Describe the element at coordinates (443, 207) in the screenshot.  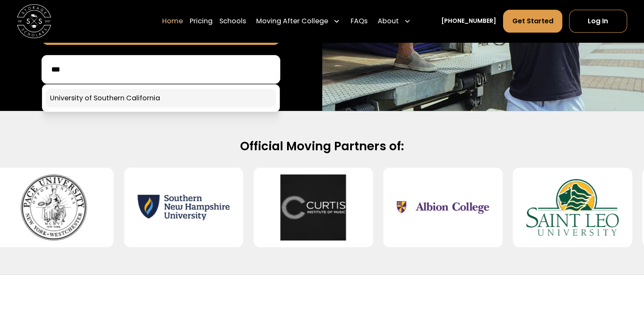
I see `img: Albion College` at that location.